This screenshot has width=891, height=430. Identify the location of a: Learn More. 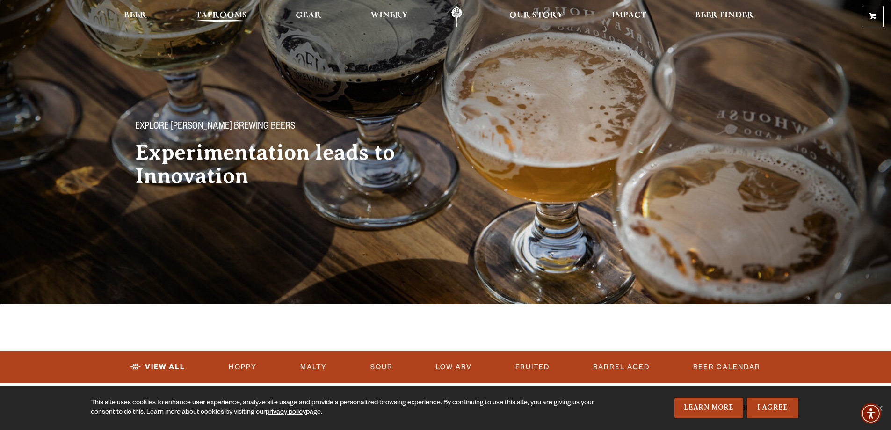
(709, 408).